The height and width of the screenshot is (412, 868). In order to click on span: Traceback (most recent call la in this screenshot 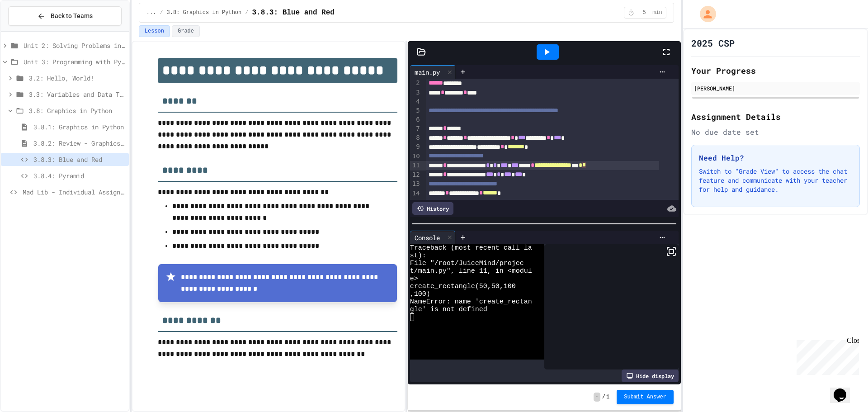, I will do `click(471, 248)`.